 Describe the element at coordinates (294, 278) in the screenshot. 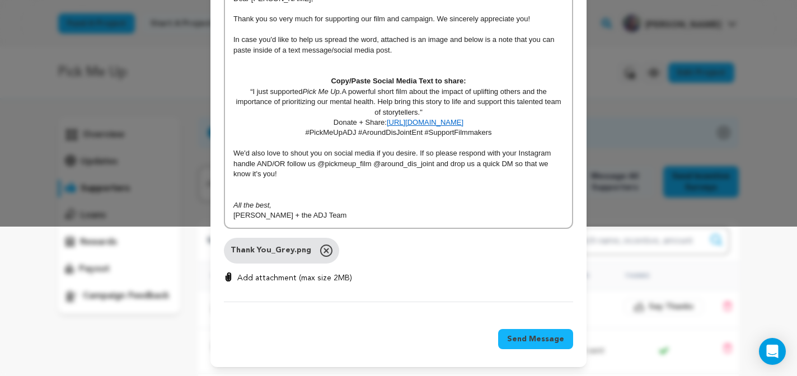

I see `p: Add attachment (max size 2MB)` at that location.